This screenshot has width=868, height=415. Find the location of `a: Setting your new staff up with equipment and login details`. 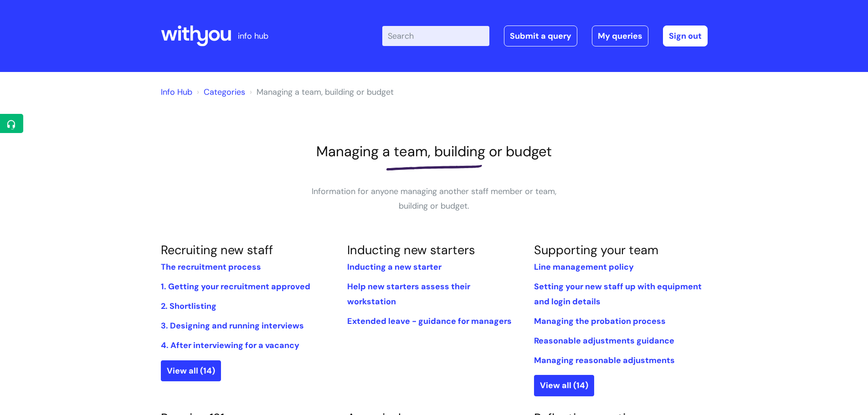

a: Setting your new staff up with equipment and login details is located at coordinates (618, 293).